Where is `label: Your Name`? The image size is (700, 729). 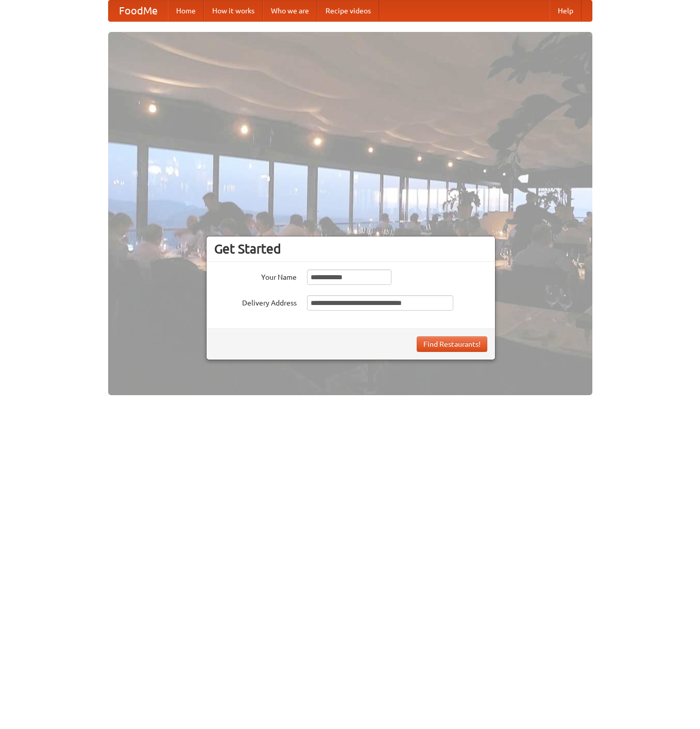
label: Your Name is located at coordinates (255, 275).